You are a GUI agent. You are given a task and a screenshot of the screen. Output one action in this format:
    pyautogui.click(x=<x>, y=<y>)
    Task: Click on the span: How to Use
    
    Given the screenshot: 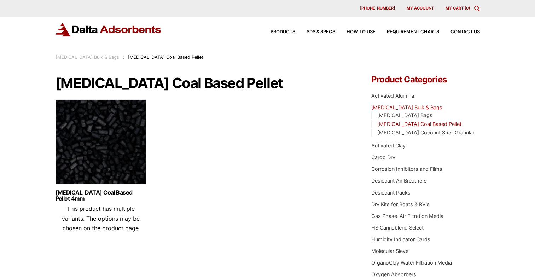 What is the action you would take?
    pyautogui.click(x=361, y=32)
    